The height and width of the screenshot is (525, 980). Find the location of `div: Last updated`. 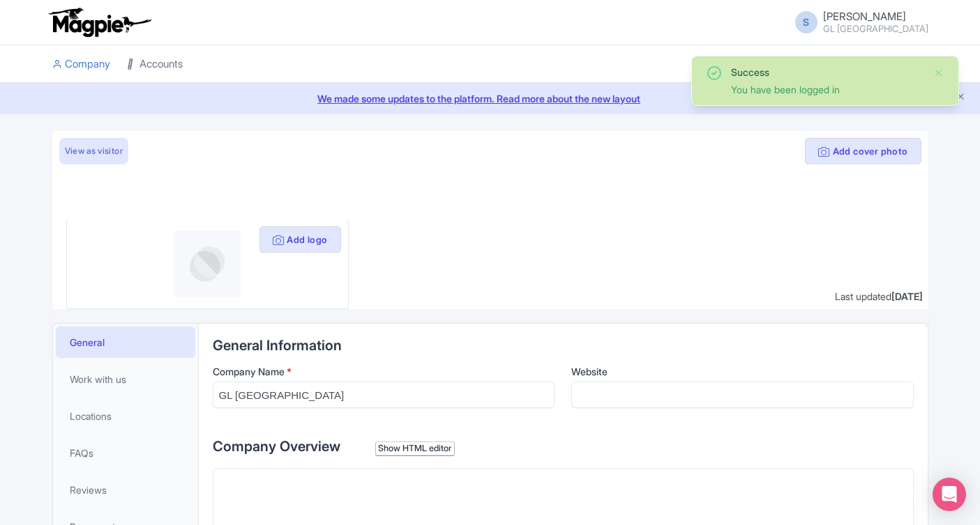

div: Last updated is located at coordinates (879, 296).